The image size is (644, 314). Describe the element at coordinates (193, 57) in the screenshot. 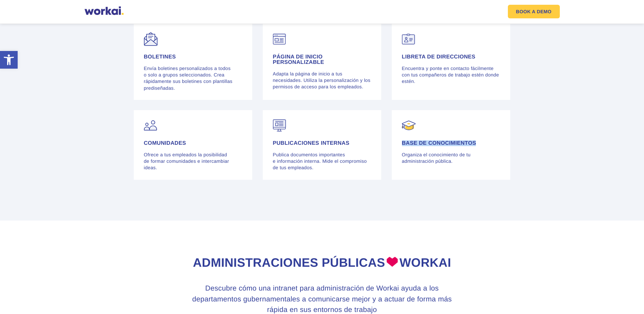

I see `h4: BOLETINES` at that location.